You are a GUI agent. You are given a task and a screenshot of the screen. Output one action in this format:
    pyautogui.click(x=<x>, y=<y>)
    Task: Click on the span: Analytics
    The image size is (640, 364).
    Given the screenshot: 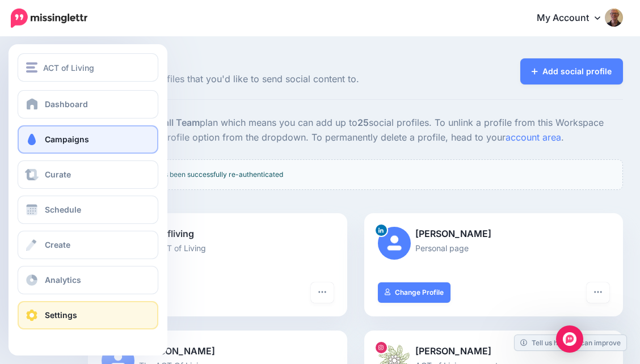 What is the action you would take?
    pyautogui.click(x=63, y=280)
    